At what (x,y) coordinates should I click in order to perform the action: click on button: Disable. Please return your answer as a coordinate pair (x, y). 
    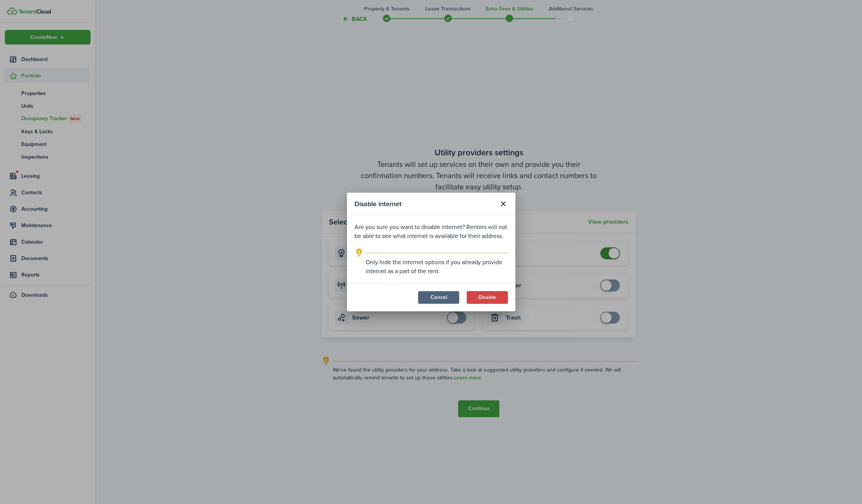
    Looking at the image, I should click on (488, 297).